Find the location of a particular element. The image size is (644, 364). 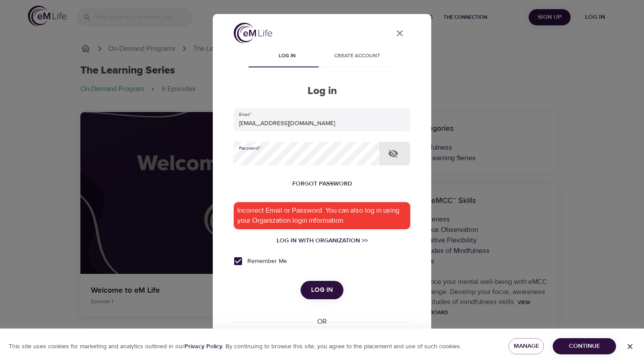

div: Incorrect Email or Password. You can also log in using your Organization login information. is located at coordinates (322, 216).